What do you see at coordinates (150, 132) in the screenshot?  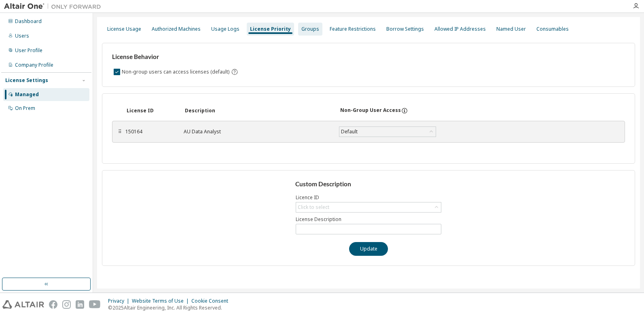 I see `div: 150164` at bounding box center [150, 132].